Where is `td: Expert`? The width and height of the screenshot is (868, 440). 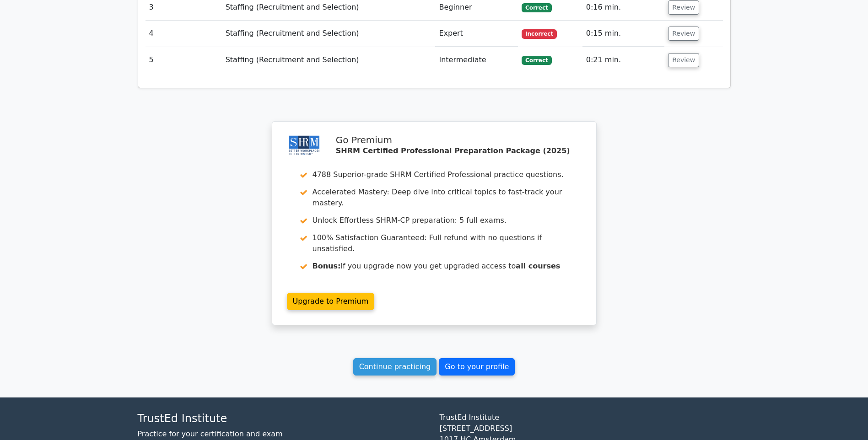 td: Expert is located at coordinates (477, 33).